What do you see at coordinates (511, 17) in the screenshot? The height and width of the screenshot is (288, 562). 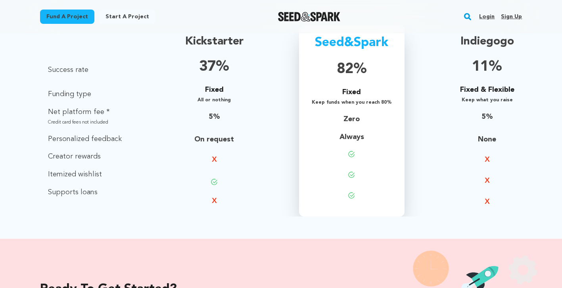 I see `a: Sign up` at bounding box center [511, 17].